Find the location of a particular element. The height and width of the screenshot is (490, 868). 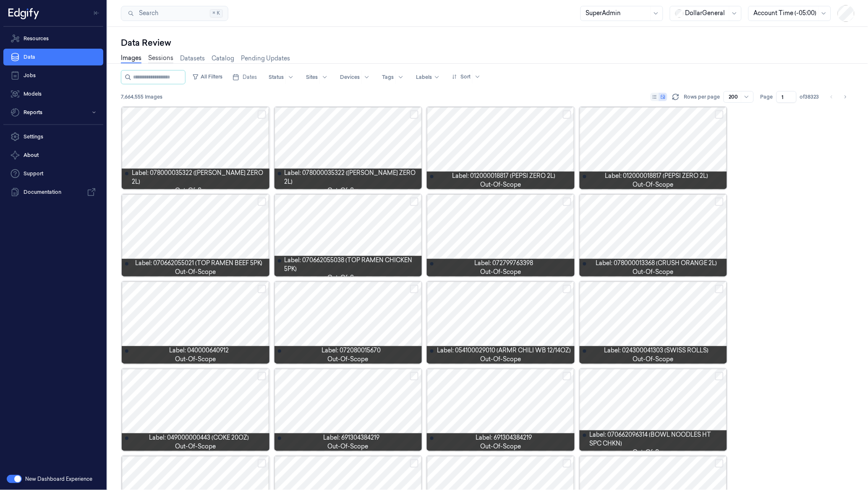

span: Label: 072080015670 is located at coordinates (352, 350).